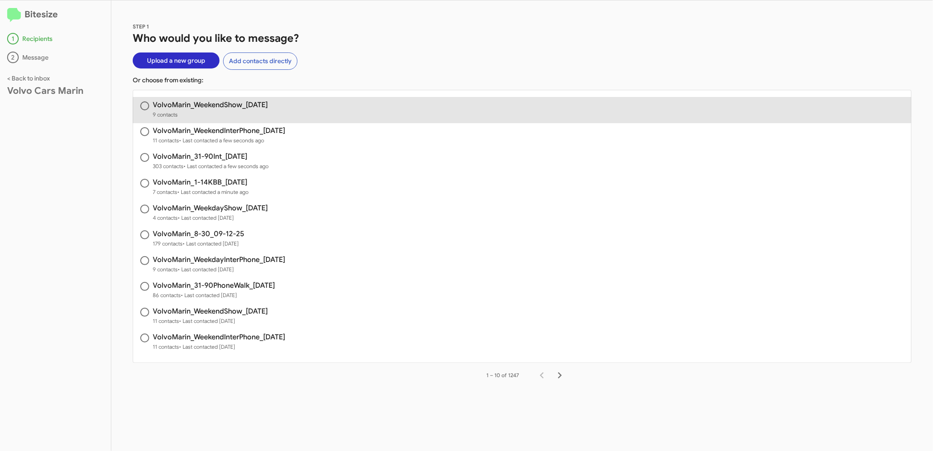 This screenshot has height=451, width=933. What do you see at coordinates (14, 15) in the screenshot?
I see `img: logo-minimal.svg` at bounding box center [14, 15].